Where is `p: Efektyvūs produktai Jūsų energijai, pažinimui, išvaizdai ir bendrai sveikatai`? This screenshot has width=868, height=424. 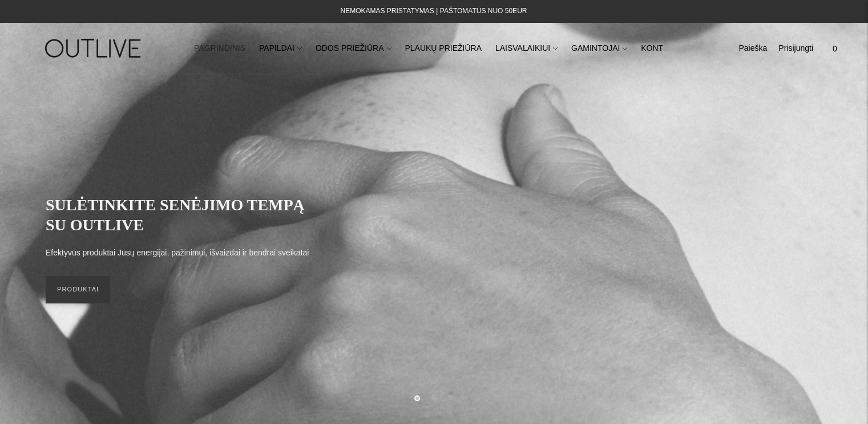
p: Efektyvūs produktai Jūsų energijai, pažinimui, išvaizdai ir bendrai sveikatai is located at coordinates (177, 253).